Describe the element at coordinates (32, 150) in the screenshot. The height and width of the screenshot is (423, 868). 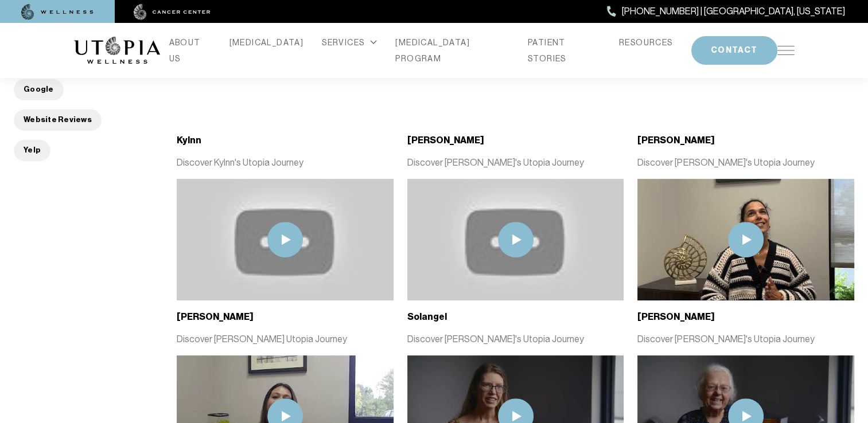
I see `button: Yelp` at that location.